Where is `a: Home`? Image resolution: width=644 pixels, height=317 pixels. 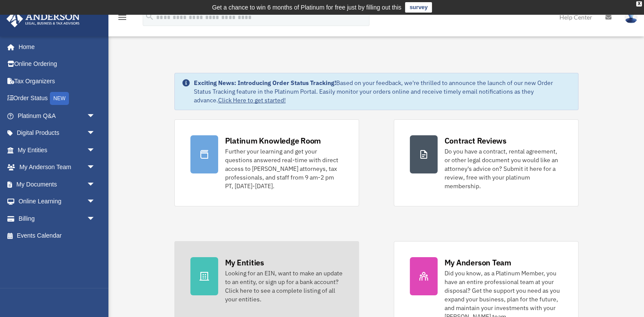 a: Home is located at coordinates (55, 47).